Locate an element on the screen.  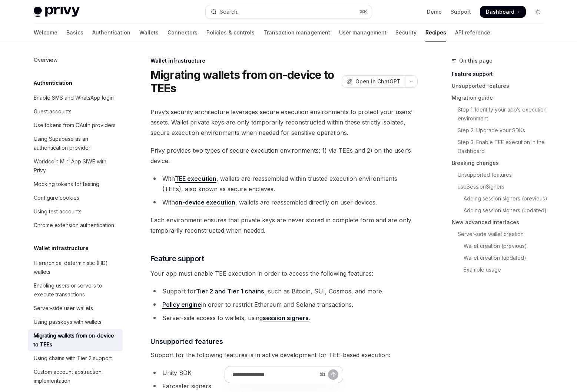
a: Server-side user wallets is located at coordinates (75, 308).